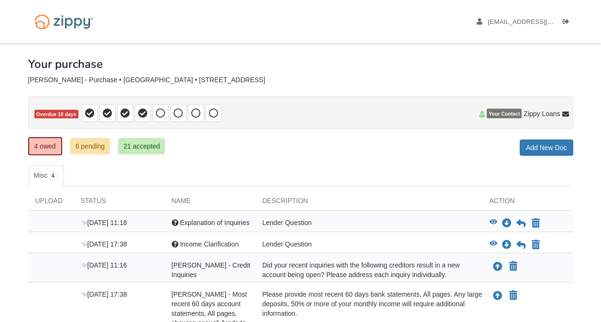 The width and height of the screenshot is (601, 322). I want to click on button: Upload Iris Rosario - Credit Inquiries, so click(498, 267).